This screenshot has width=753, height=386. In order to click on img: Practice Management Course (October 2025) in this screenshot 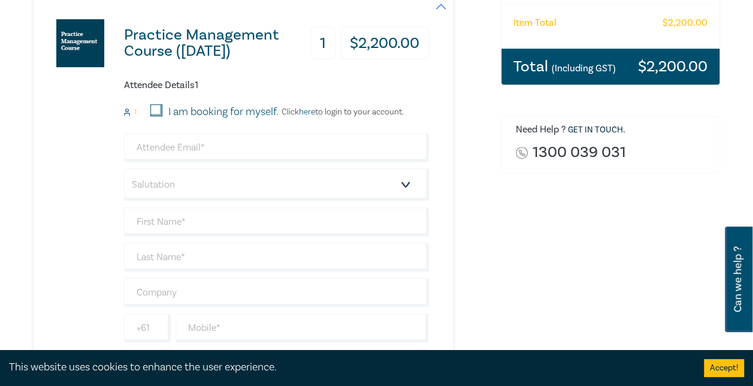, I will do `click(80, 43)`.